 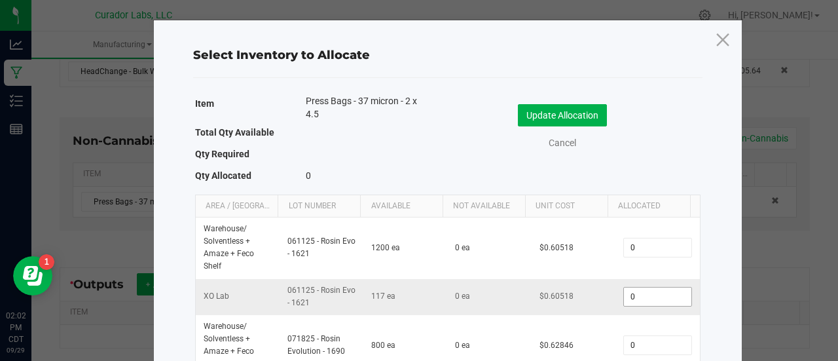 I want to click on a: Cancel, so click(x=562, y=143).